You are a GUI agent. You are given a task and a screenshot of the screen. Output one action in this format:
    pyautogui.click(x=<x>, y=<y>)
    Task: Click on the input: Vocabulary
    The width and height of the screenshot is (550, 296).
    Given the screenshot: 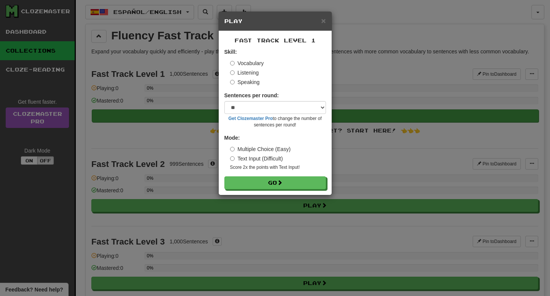 What is the action you would take?
    pyautogui.click(x=232, y=63)
    